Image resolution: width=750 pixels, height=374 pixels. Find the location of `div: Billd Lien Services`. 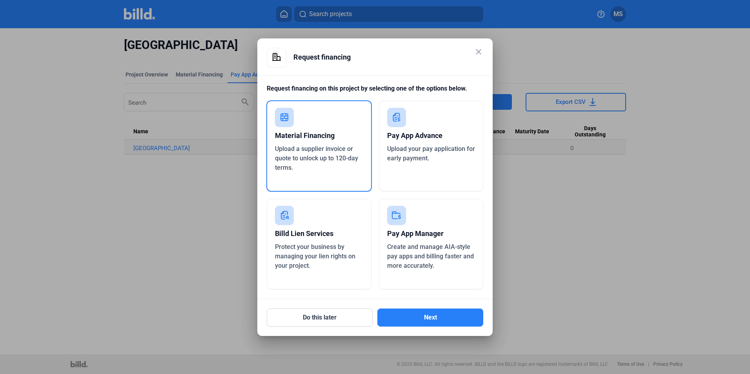

div: Billd Lien Services is located at coordinates (319, 234).